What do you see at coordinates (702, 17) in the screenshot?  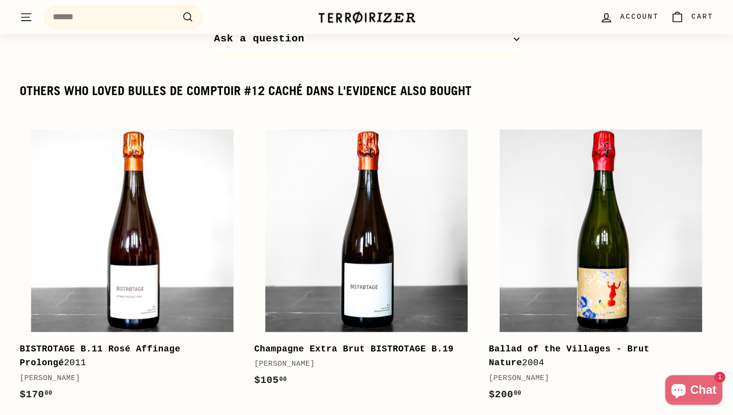 I see `span: Cart` at bounding box center [702, 17].